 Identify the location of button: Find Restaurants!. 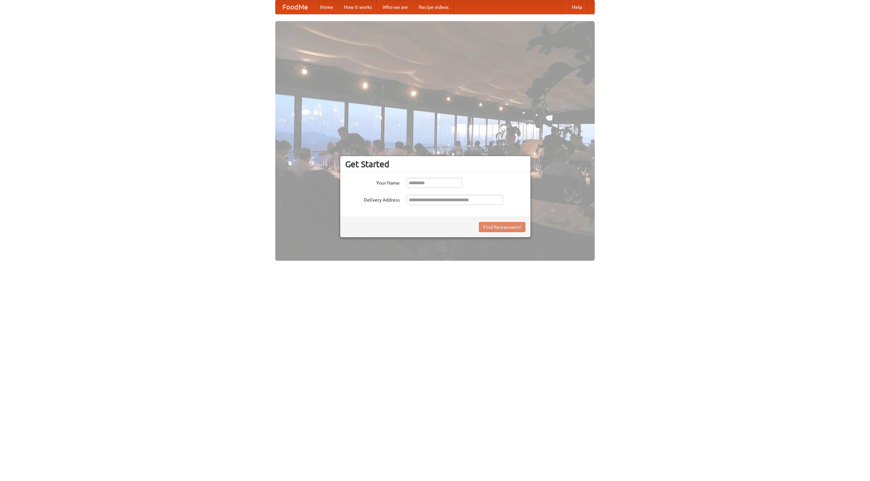
(502, 227).